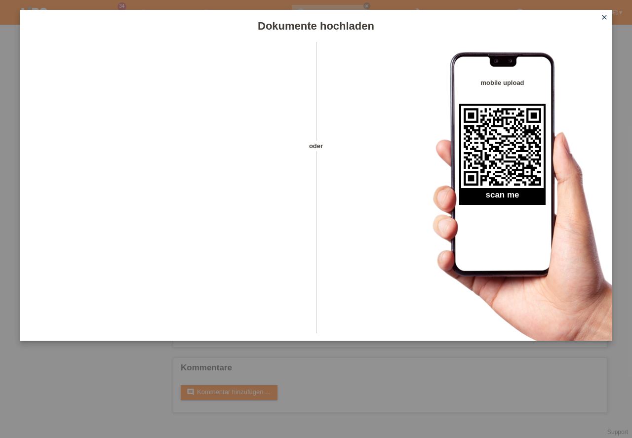 This screenshot has height=438, width=632. I want to click on i: close, so click(604, 17).